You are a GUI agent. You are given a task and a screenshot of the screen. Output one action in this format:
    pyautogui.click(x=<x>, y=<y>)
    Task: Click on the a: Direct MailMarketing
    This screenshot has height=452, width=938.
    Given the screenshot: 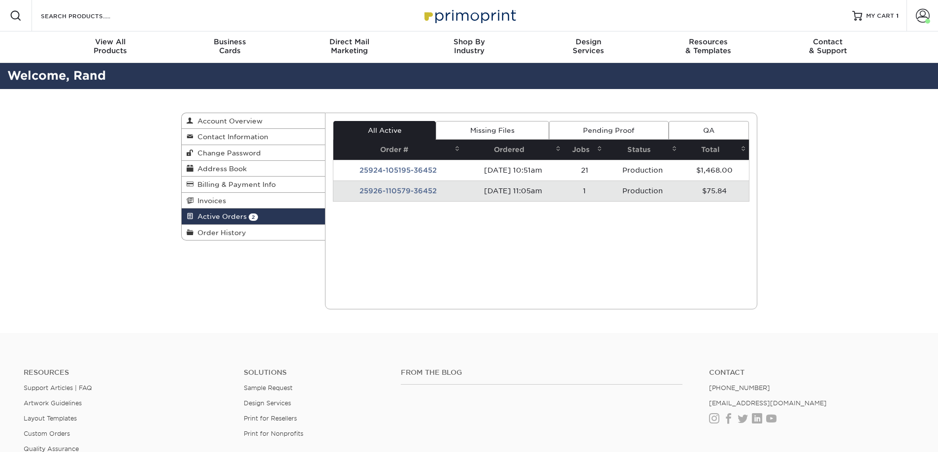 What is the action you would take?
    pyautogui.click(x=349, y=47)
    